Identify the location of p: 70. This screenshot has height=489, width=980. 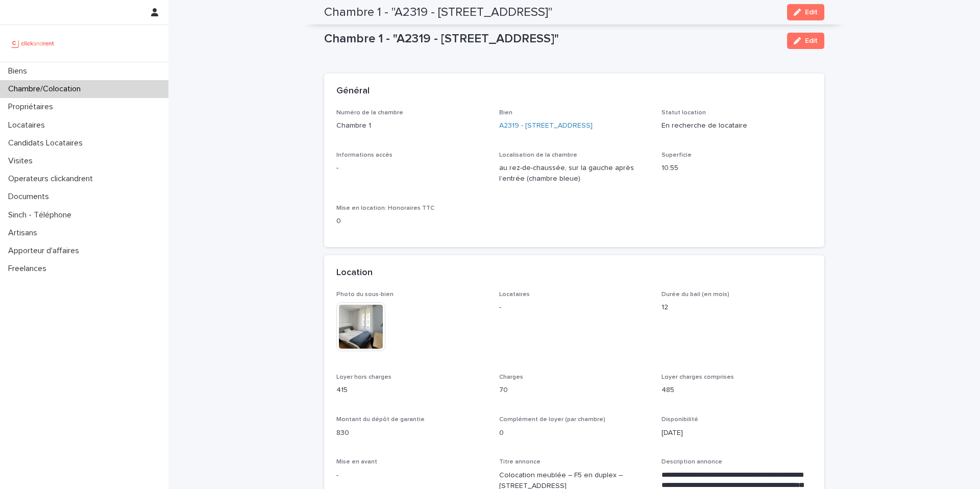
(575, 390).